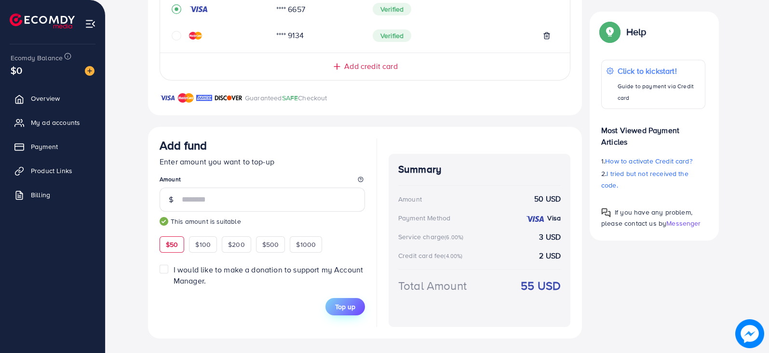 The image size is (769, 353). What do you see at coordinates (164, 221) in the screenshot?
I see `img: guide` at bounding box center [164, 221].